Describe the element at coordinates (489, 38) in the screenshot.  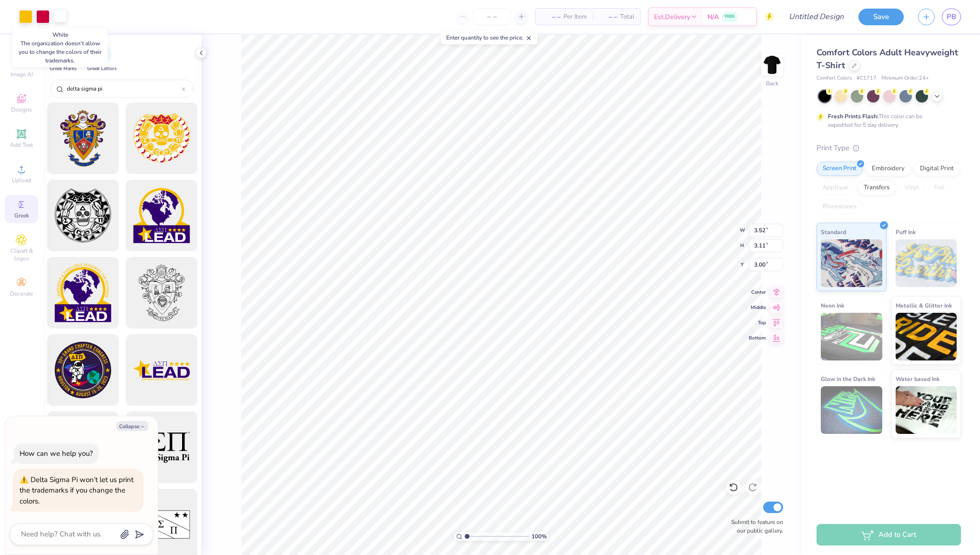
I see `div: Enter quantity to see the price.` at that location.